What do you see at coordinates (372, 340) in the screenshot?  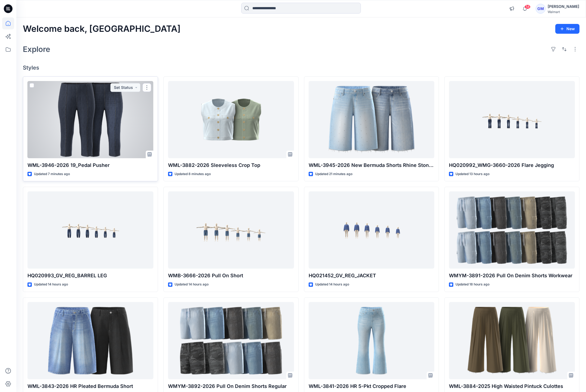 I see `a: WML-3841-2026 HR 5-Pkt Cropped Flare` at bounding box center [372, 340].